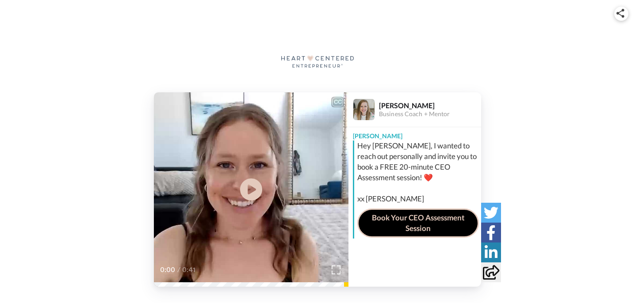 The image size is (635, 303). Describe the element at coordinates (364, 110) in the screenshot. I see `img: Profile Image` at that location.